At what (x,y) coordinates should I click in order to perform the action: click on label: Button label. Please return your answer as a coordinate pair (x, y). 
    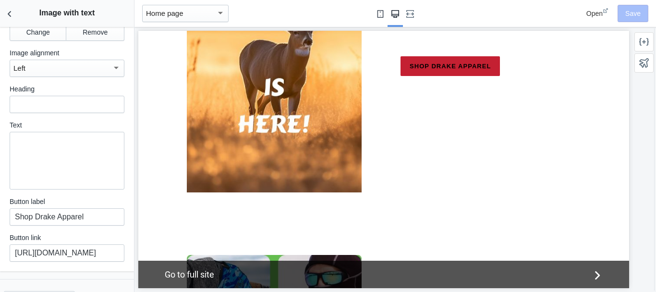
    Looking at the image, I should click on (67, 201).